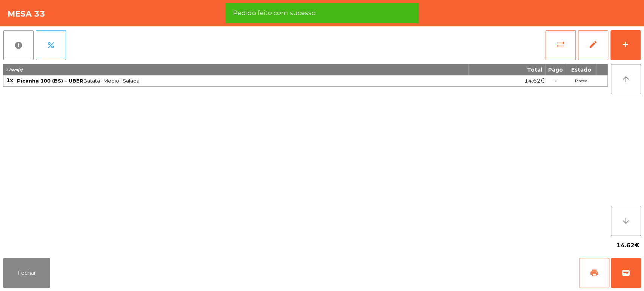  Describe the element at coordinates (26, 14) in the screenshot. I see `h4: Mesa 33` at that location.